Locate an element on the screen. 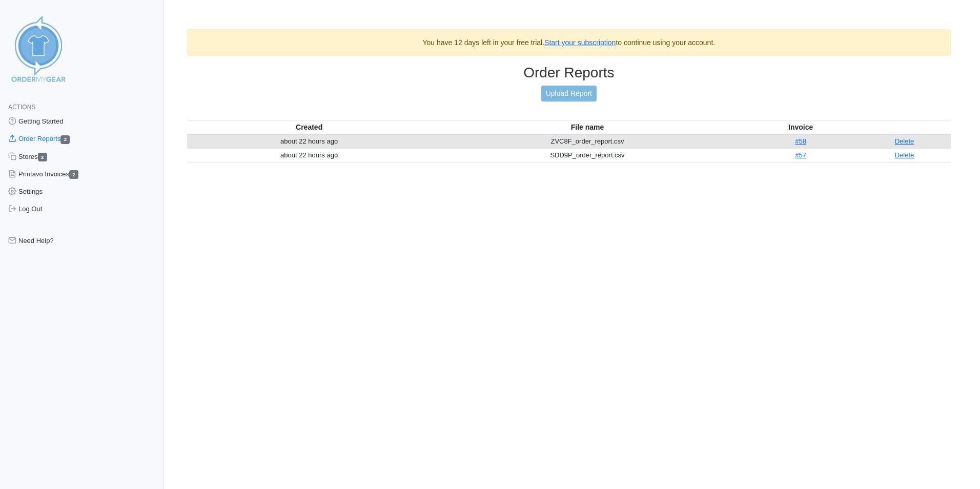  div: You have 12 days left in your free trial. to continue using your account. is located at coordinates (569, 43).